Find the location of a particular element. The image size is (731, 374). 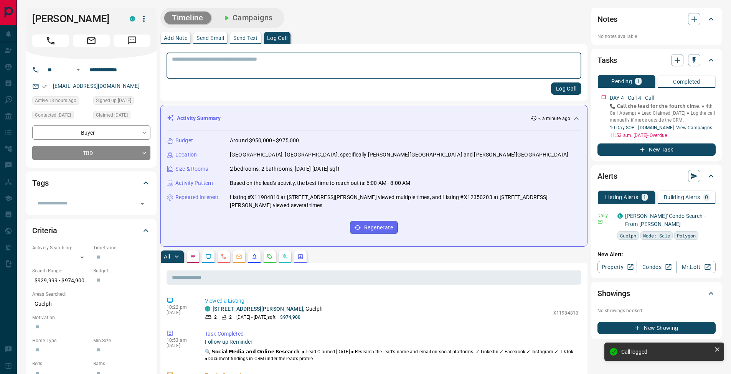

div: Showings is located at coordinates (656, 293).